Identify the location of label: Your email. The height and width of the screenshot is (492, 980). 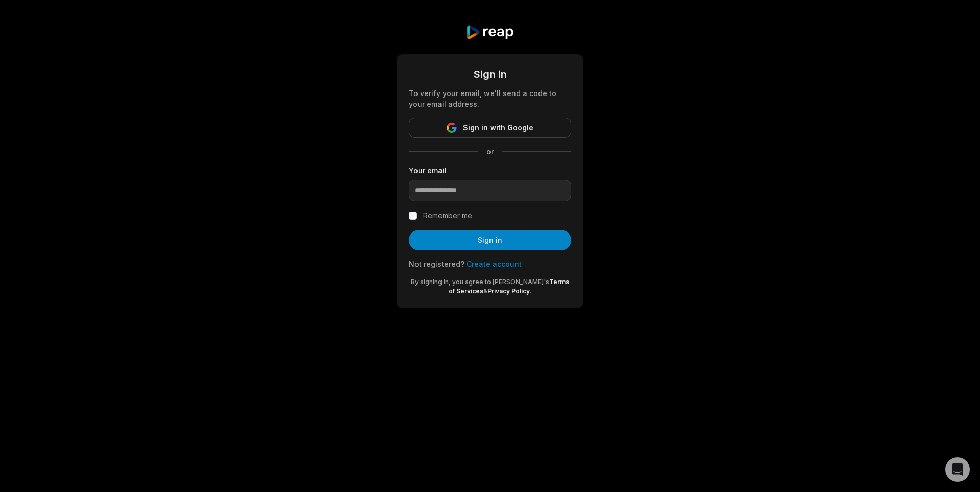
(490, 170).